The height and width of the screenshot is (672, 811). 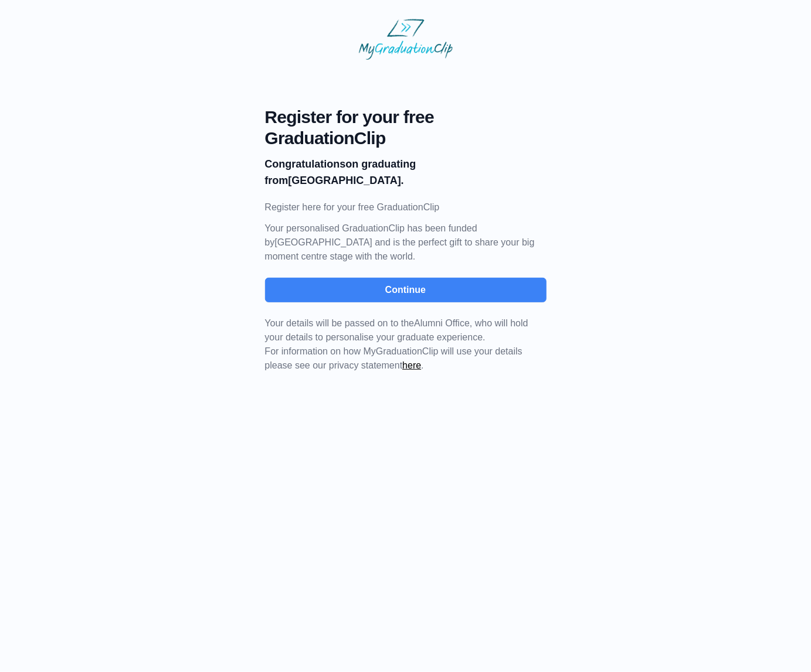 What do you see at coordinates (406, 40) in the screenshot?
I see `img: MyGraduationClip` at bounding box center [406, 40].